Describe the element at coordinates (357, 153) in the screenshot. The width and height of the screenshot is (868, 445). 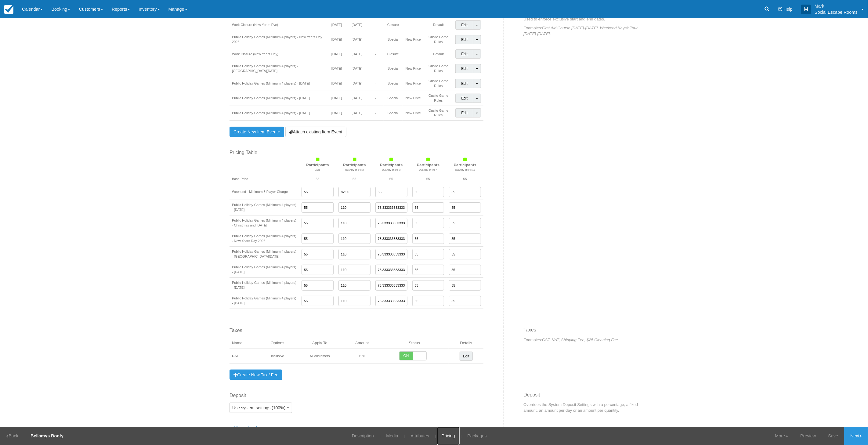
I see `label: Pricing Table` at that location.